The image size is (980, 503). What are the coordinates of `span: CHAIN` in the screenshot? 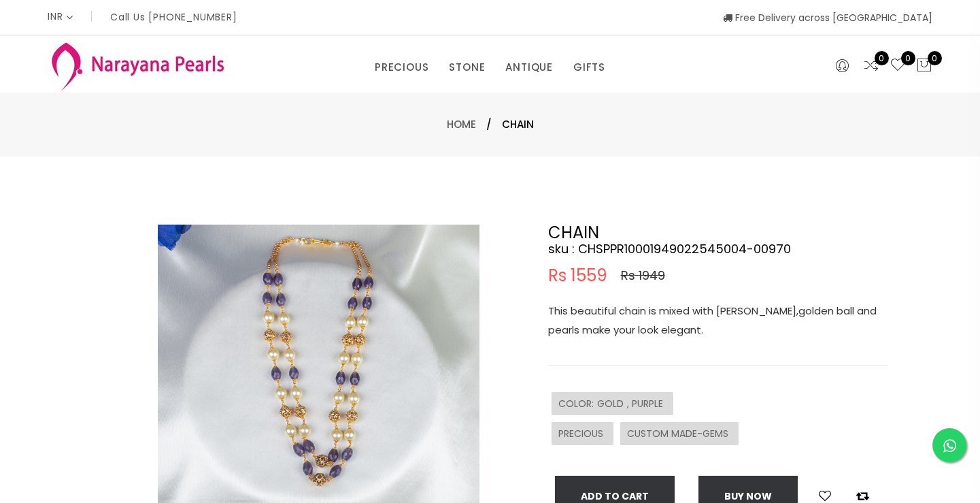 It's located at (518, 124).